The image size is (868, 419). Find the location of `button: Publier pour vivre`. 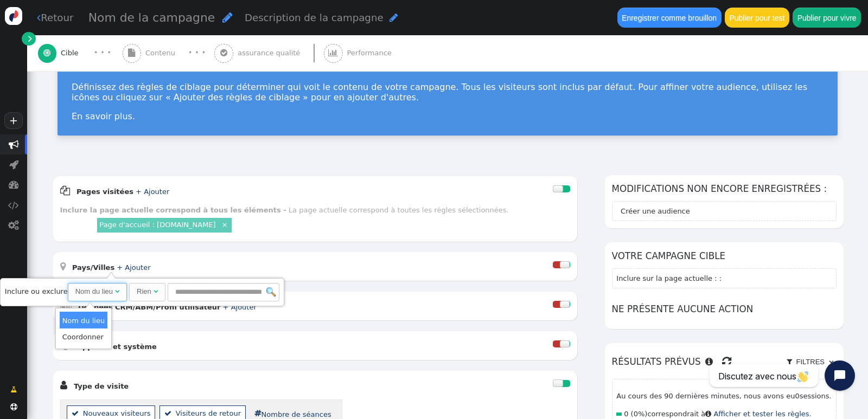

button: Publier pour vivre is located at coordinates (826, 17).